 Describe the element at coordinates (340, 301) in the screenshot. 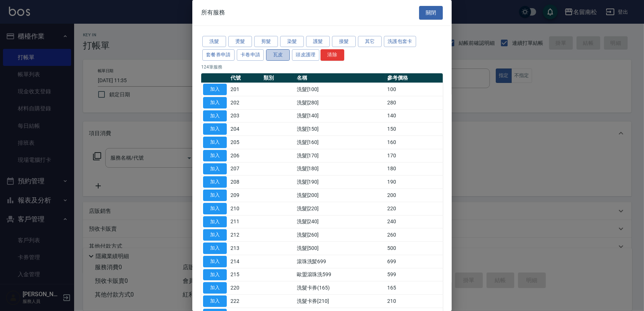

I see `td: 洗髮卡券[210]` at that location.